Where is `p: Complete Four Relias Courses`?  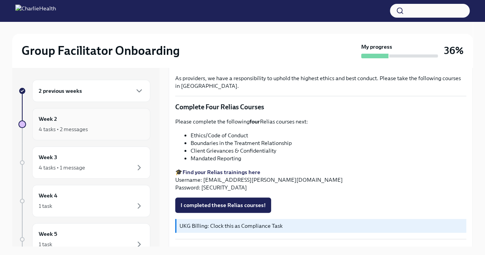
p: Complete Four Relias Courses is located at coordinates (321, 107).